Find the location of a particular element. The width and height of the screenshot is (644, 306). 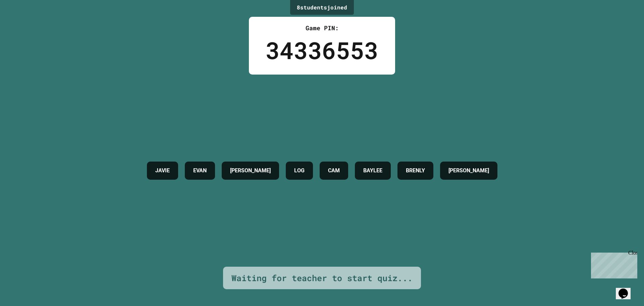

h4: JAVIE is located at coordinates (162, 170).